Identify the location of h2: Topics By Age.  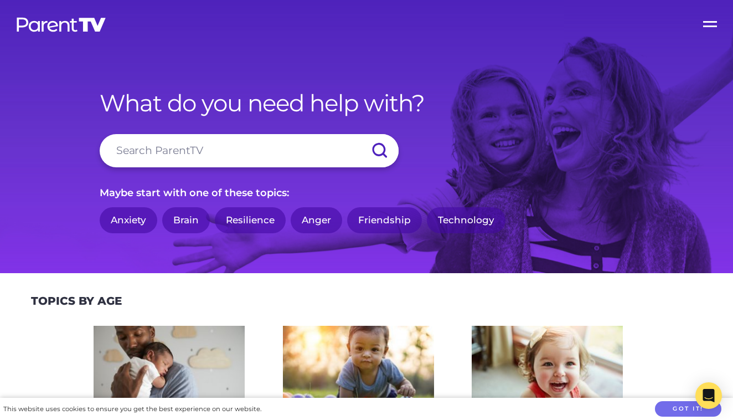
(76, 301).